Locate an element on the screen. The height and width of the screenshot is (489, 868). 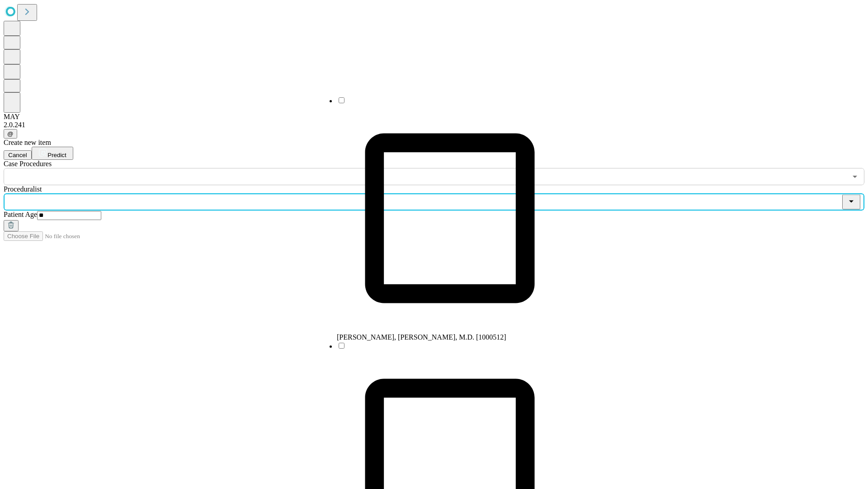
div: 2.0.241 is located at coordinates (434, 125).